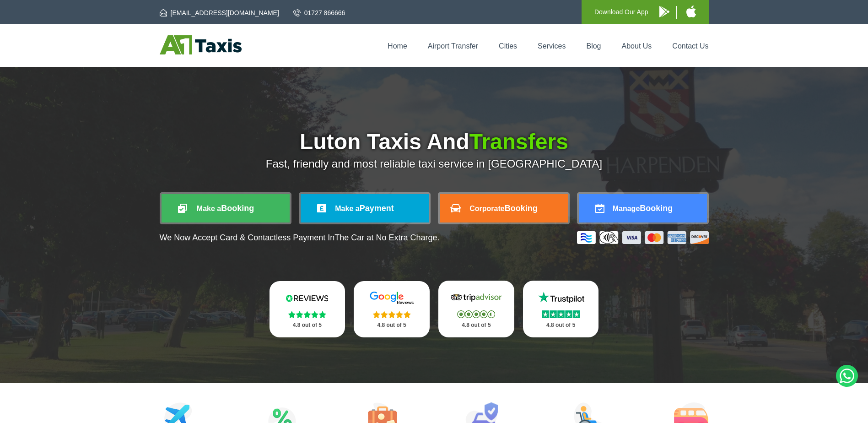  I want to click on img: Credit And Debit Cards, so click(643, 238).